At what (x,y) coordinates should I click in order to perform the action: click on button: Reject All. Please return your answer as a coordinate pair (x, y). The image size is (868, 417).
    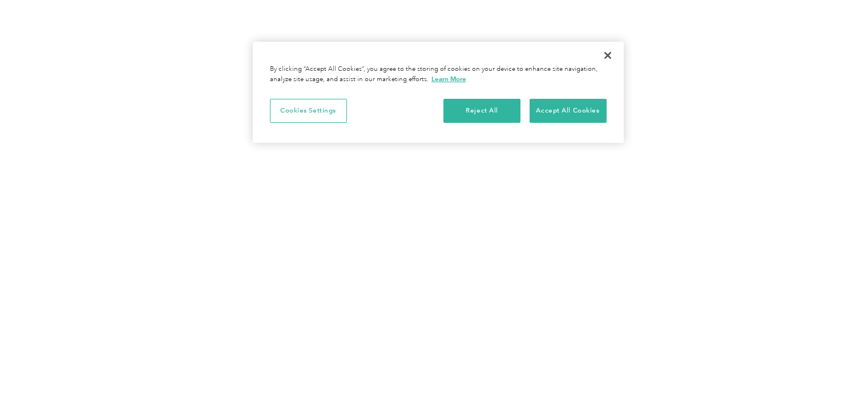
    Looking at the image, I should click on (482, 111).